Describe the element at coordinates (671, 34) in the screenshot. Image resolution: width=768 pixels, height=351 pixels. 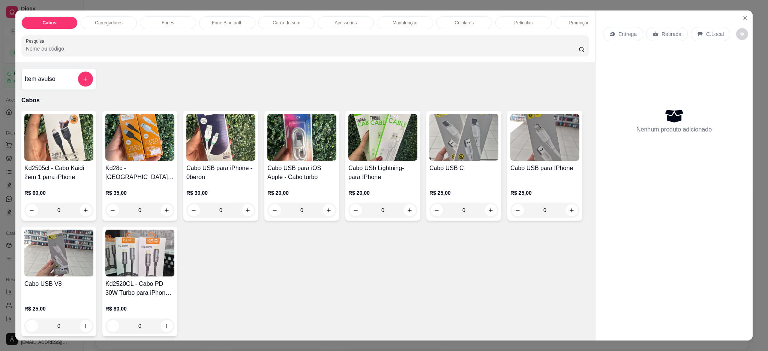
I see `p: Retirada` at that location.